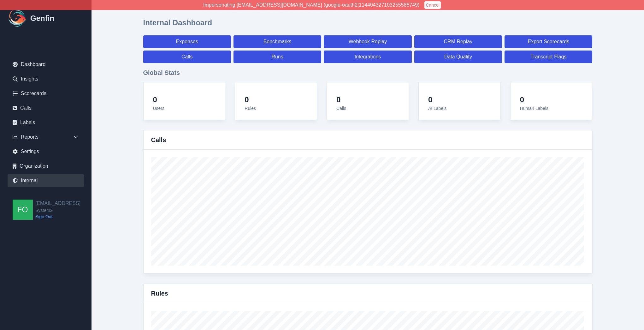 This screenshot has height=330, width=644. I want to click on a: Organization, so click(46, 166).